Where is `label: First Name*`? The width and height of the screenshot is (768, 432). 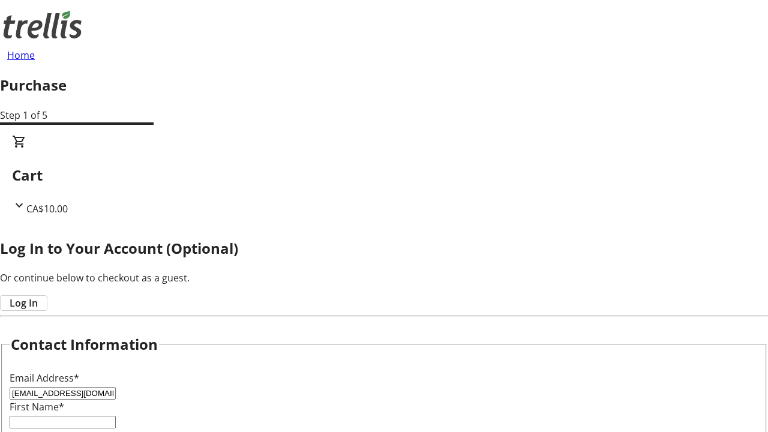 label: First Name* is located at coordinates (37, 407).